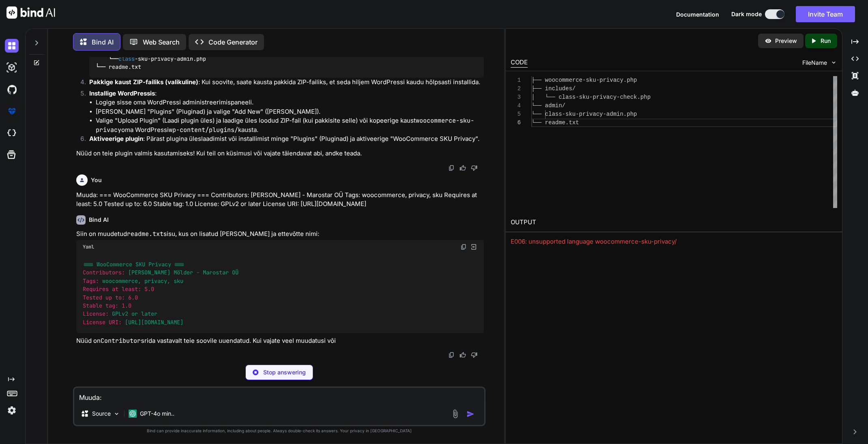 This screenshot has width=868, height=444. Describe the element at coordinates (121, 281) in the screenshot. I see `span: woocommerce,` at that location.